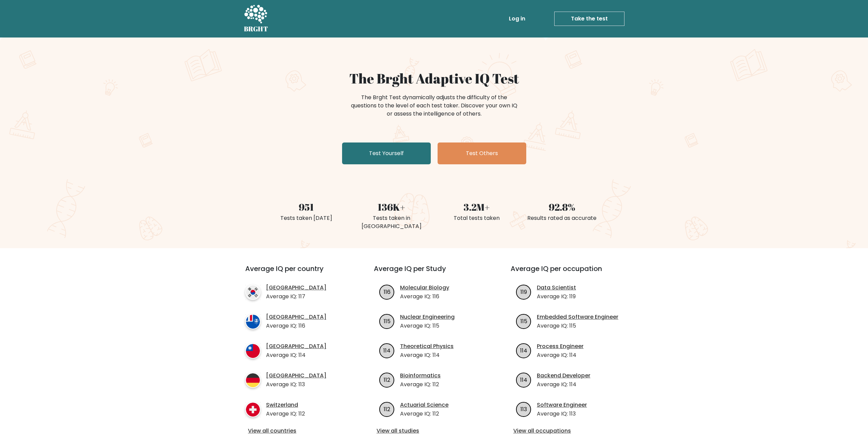 The height and width of the screenshot is (436, 868). What do you see at coordinates (562, 405) in the screenshot?
I see `a: Software Engineer` at bounding box center [562, 405].